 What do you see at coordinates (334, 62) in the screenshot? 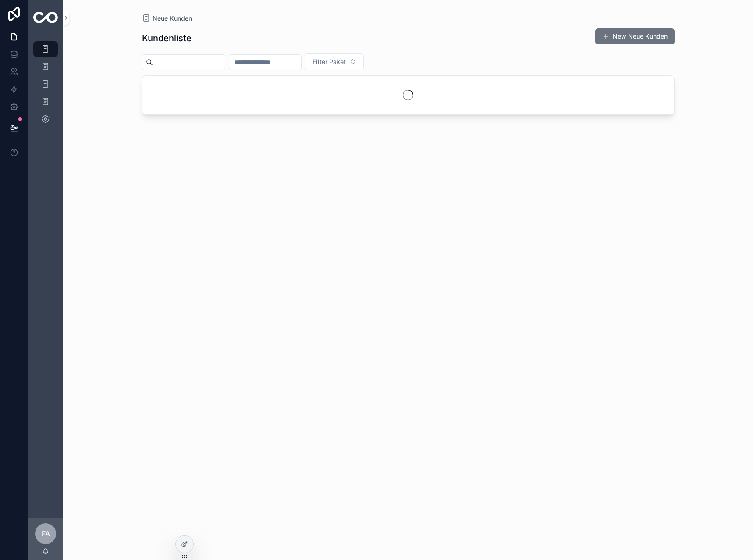
I see `button: Select Button` at bounding box center [334, 62].